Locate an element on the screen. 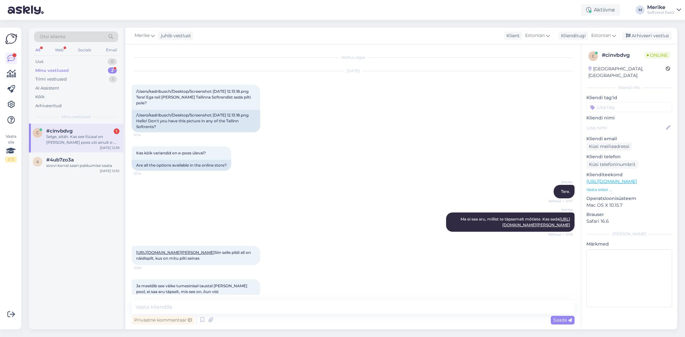 The image size is (685, 337). span: 12:20 is located at coordinates (145, 268).